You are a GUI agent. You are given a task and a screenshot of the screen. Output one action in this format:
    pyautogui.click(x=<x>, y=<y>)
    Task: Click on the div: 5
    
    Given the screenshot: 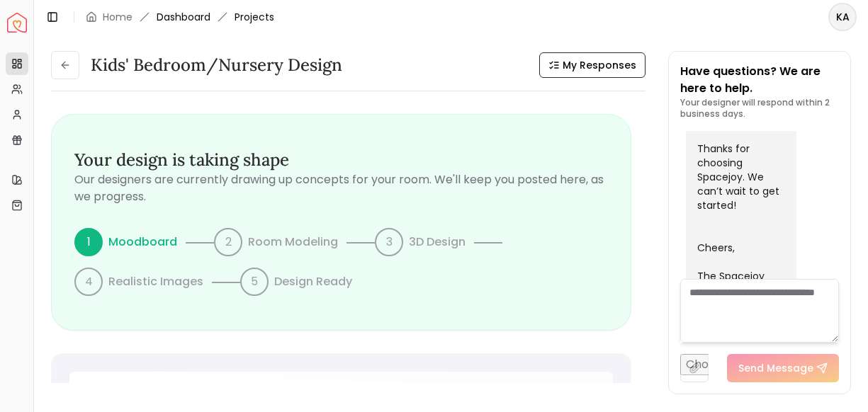 What is the action you would take?
    pyautogui.click(x=254, y=282)
    